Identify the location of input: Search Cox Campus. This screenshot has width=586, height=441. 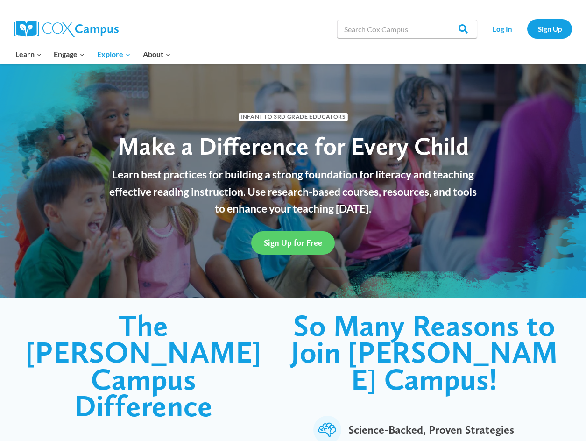
(407, 29).